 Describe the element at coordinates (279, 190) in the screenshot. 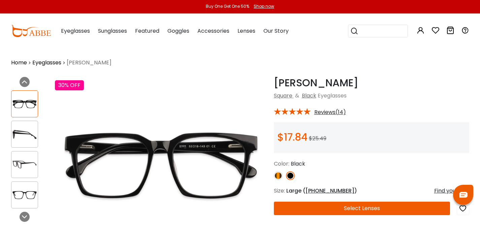

I see `span: Size:` at that location.